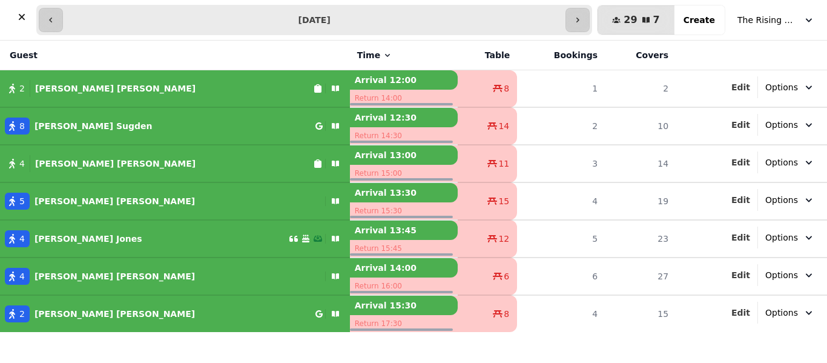 This screenshot has height=363, width=827. Describe the element at coordinates (656, 20) in the screenshot. I see `span: 7` at that location.